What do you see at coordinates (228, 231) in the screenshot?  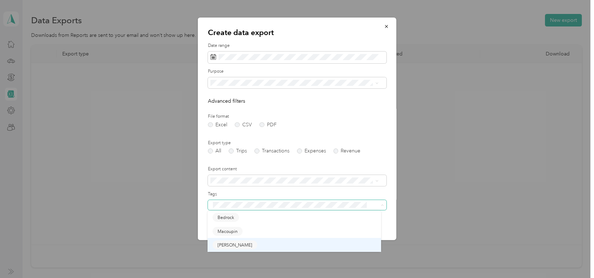 I see `span: Macoupin` at bounding box center [228, 231].